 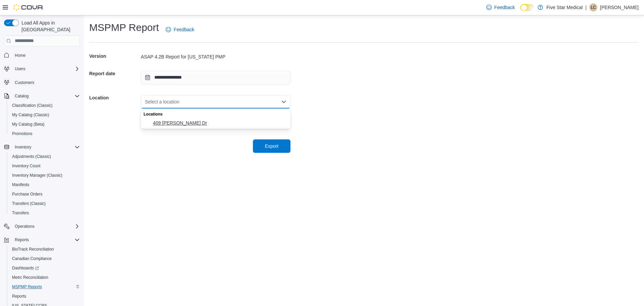 I want to click on a: Inventory Count, so click(x=26, y=166).